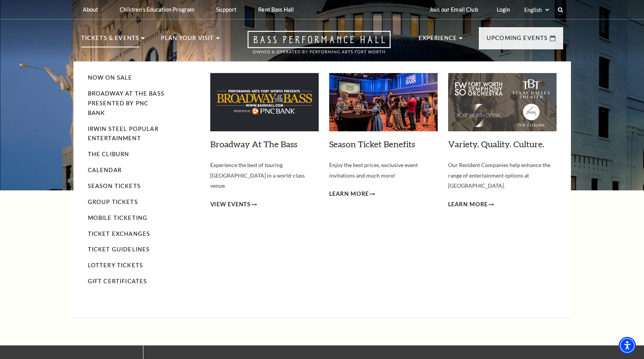 The image size is (644, 359). Describe the element at coordinates (264, 102) in the screenshot. I see `img: batb-meganav-279x150.jpg` at that location.